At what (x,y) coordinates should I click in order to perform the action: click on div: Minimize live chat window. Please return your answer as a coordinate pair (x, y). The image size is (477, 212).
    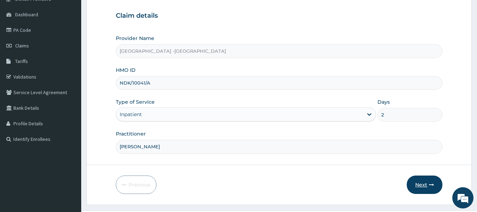
    Looking at the image, I should click on (124, 12).